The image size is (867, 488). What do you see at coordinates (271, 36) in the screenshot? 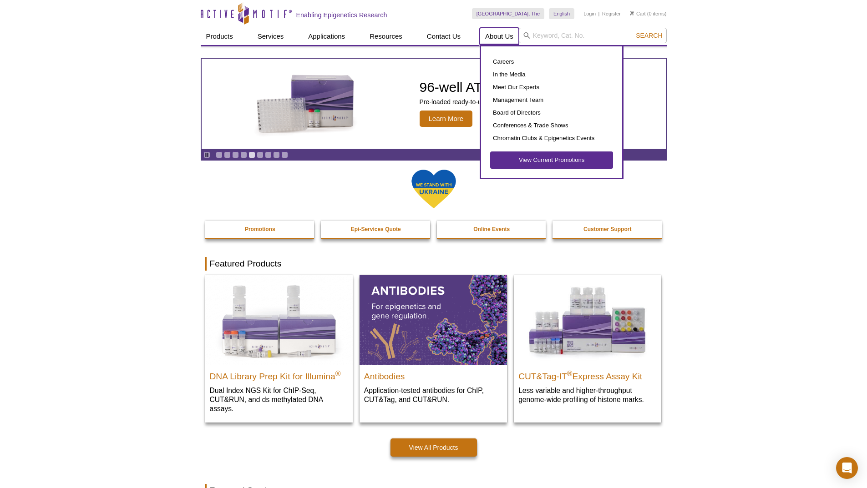
I see `a: Services` at bounding box center [271, 36].